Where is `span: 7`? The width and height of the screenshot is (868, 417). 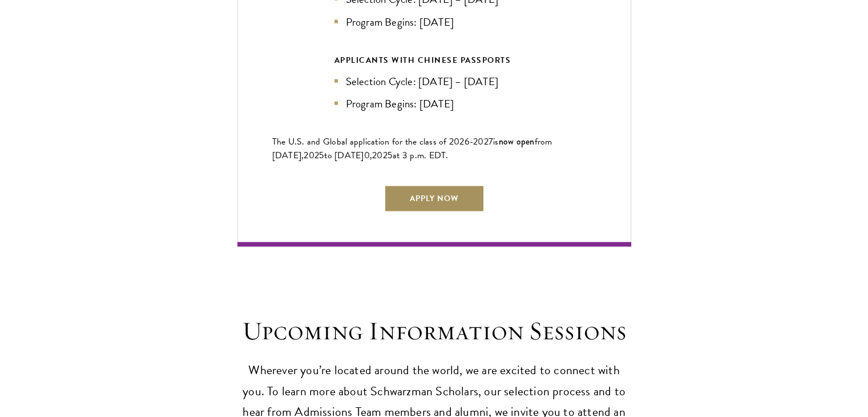
span: 7 is located at coordinates (491, 141).